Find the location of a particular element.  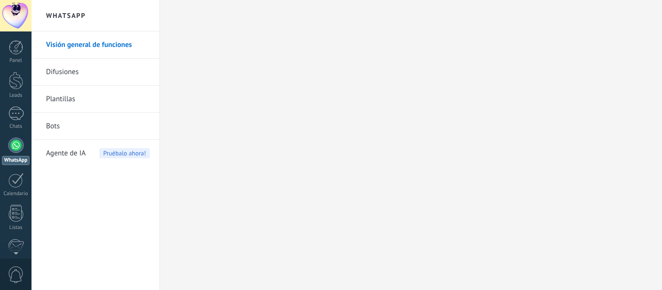

div: Leads is located at coordinates (16, 95).